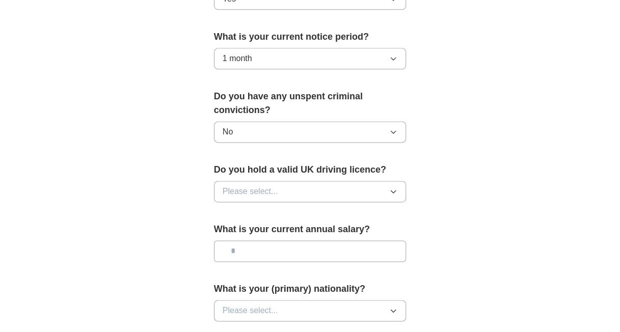 The width and height of the screenshot is (620, 332). Describe the element at coordinates (310, 132) in the screenshot. I see `button: No` at that location.